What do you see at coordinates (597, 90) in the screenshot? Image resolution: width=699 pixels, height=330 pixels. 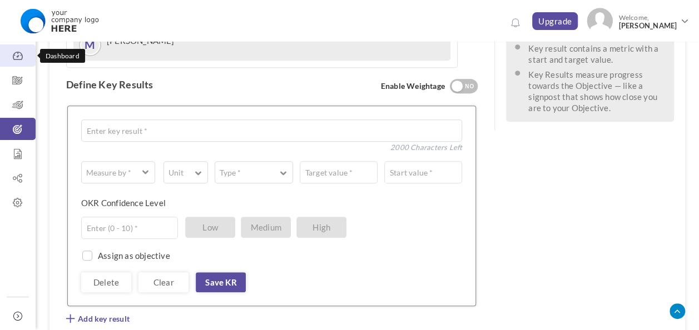 I see `li: Key Results measure progress towards the Objective — like a signpost that shows how close you are...` at bounding box center [597, 90].